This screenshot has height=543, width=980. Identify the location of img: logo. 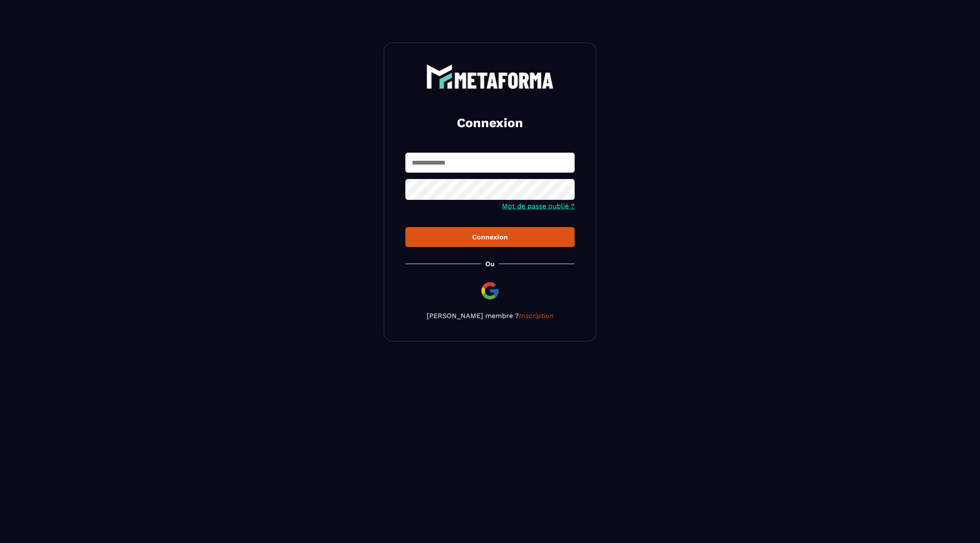
(490, 76).